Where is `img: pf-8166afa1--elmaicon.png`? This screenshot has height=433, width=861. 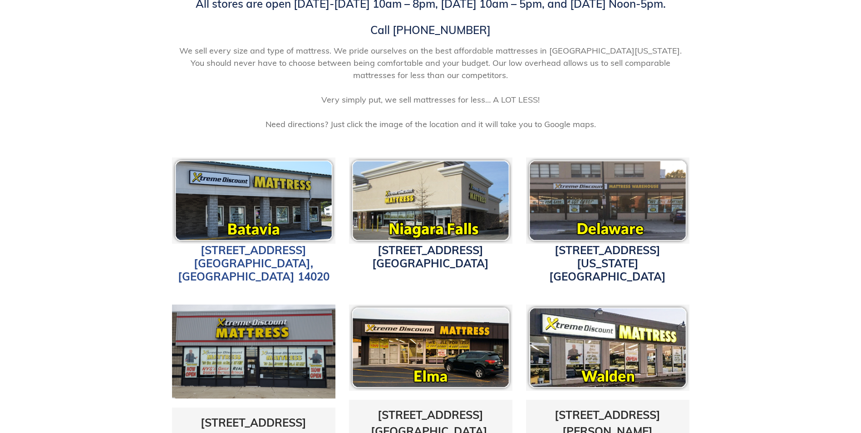
img: pf-8166afa1--elmaicon.png is located at coordinates (431, 348).